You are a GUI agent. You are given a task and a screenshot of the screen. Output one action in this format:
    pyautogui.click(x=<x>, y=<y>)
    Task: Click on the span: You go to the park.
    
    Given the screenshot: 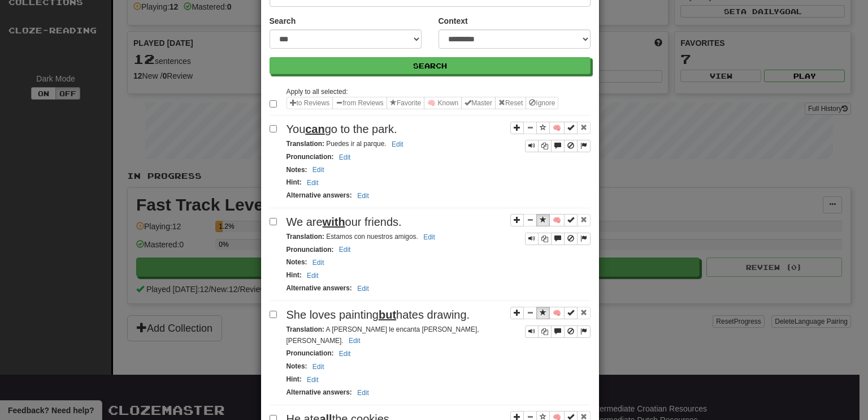 What is the action you would take?
    pyautogui.click(x=342, y=129)
    